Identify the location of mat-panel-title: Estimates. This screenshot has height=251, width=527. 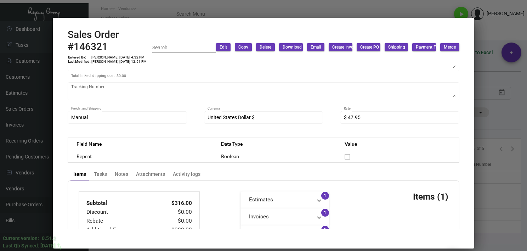
(281, 199).